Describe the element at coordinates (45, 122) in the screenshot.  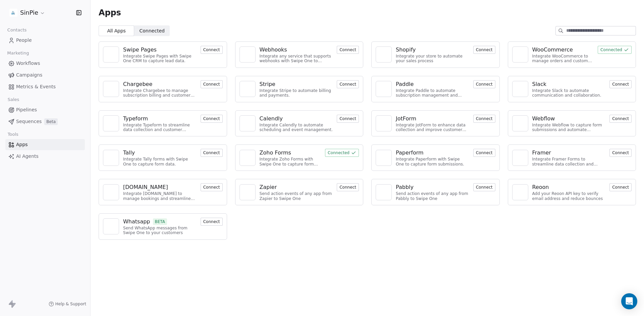
I see `a: SequencesBeta` at that location.